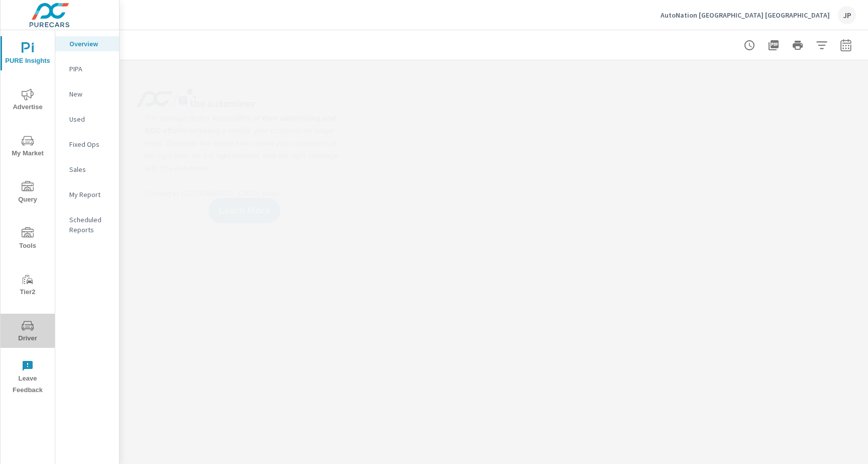  Describe the element at coordinates (846, 45) in the screenshot. I see `button: Select Date Range` at that location.